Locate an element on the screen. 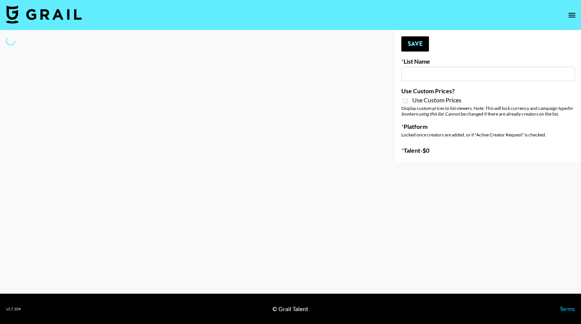 This screenshot has height=324, width=581. button: open drawer is located at coordinates (572, 15).